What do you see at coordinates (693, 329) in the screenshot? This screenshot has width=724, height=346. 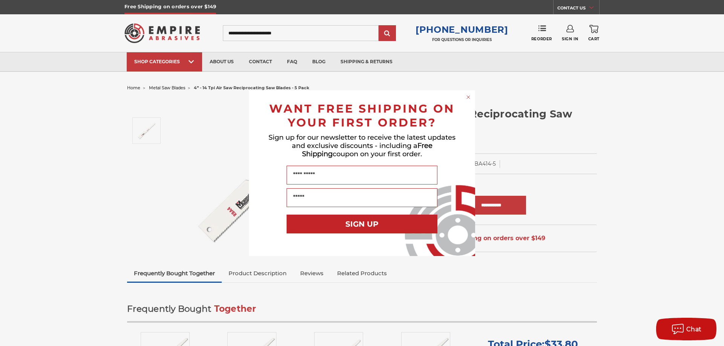 I see `span: Chat` at bounding box center [693, 329].